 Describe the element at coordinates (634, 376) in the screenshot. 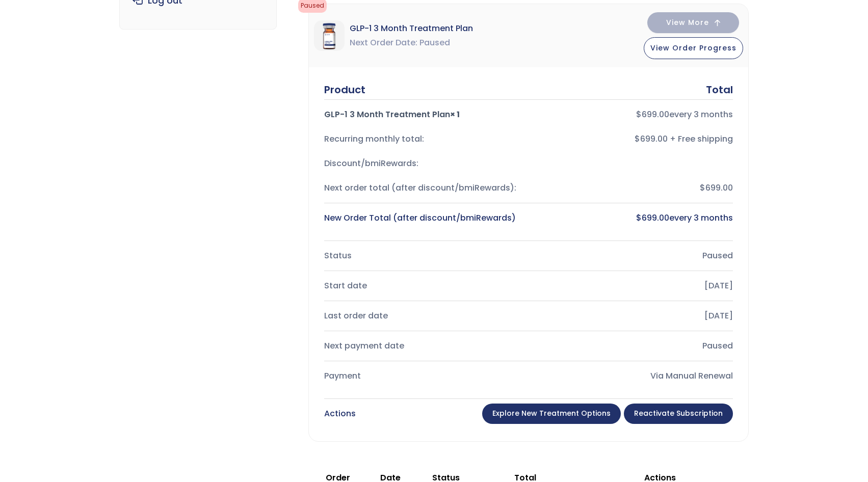

I see `div: Via Manual Renewal` at that location.